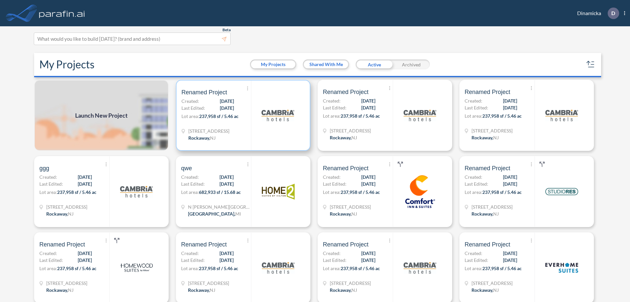 Image resolution: width=630 pixels, height=302 pixels. What do you see at coordinates (226, 30) in the screenshot?
I see `span: Beta` at bounding box center [226, 30].